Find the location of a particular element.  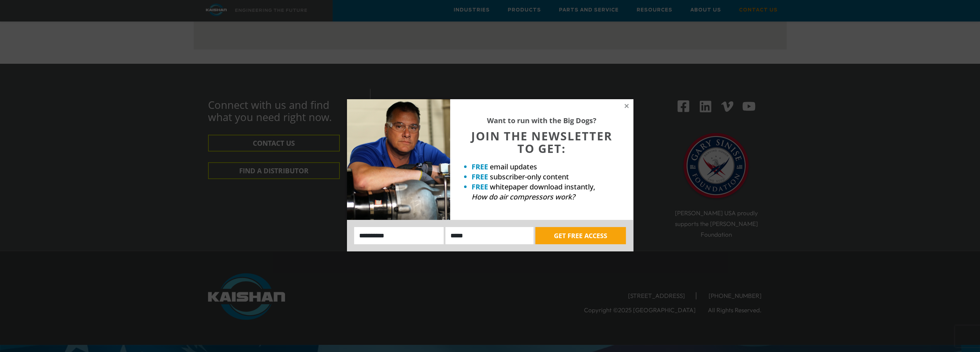

span: email updates is located at coordinates (513, 166).